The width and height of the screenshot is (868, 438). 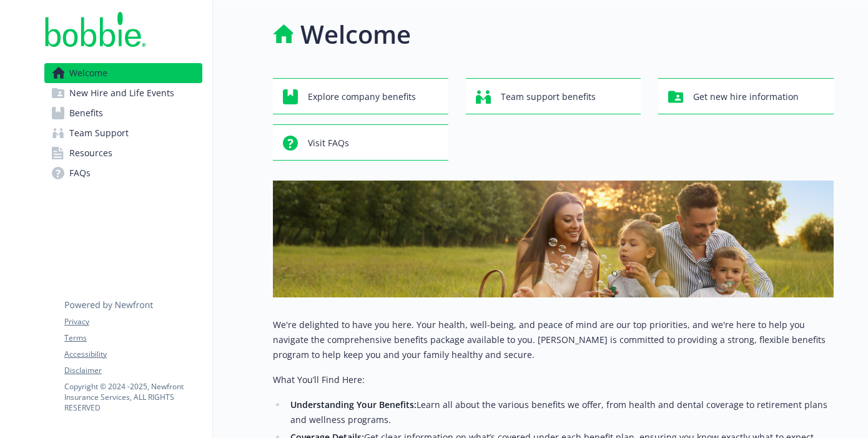 What do you see at coordinates (123, 133) in the screenshot?
I see `a: Team Support` at bounding box center [123, 133].